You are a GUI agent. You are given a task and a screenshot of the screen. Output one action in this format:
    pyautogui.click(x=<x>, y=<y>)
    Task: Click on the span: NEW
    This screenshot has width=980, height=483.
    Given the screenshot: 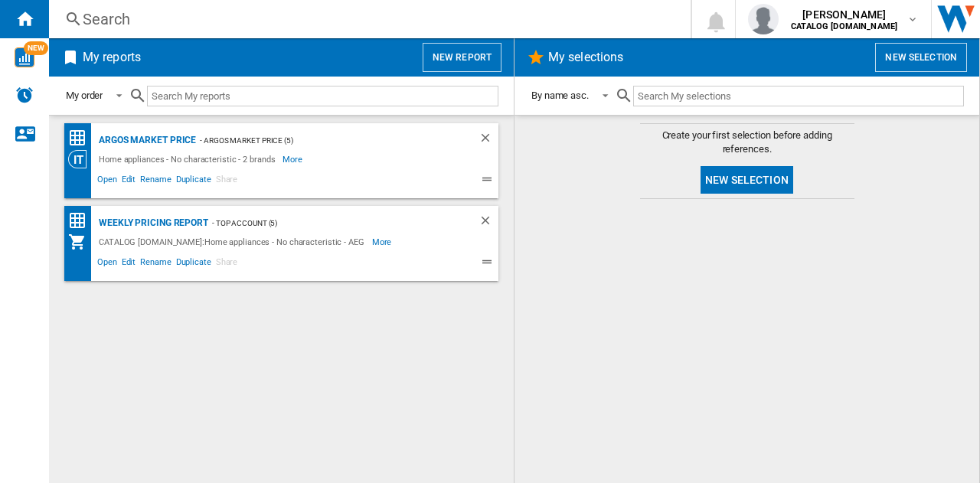 What is the action you would take?
    pyautogui.click(x=36, y=48)
    